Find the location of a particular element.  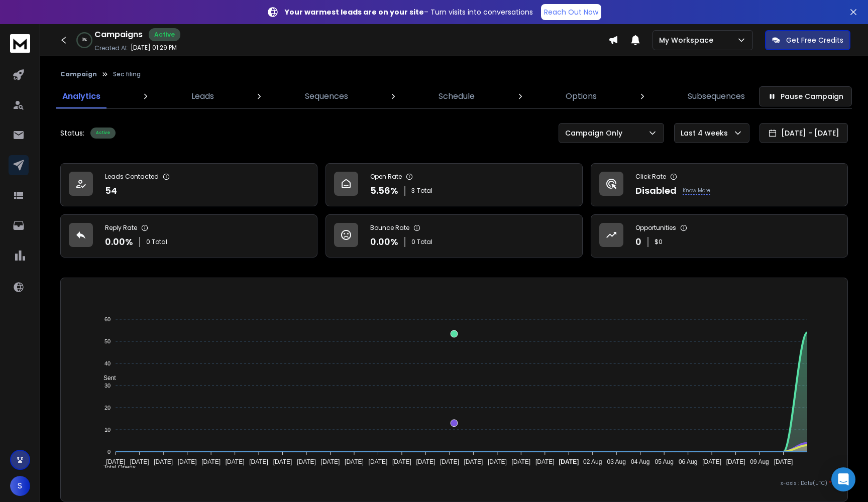

tspan: 04 Aug is located at coordinates (640, 462).